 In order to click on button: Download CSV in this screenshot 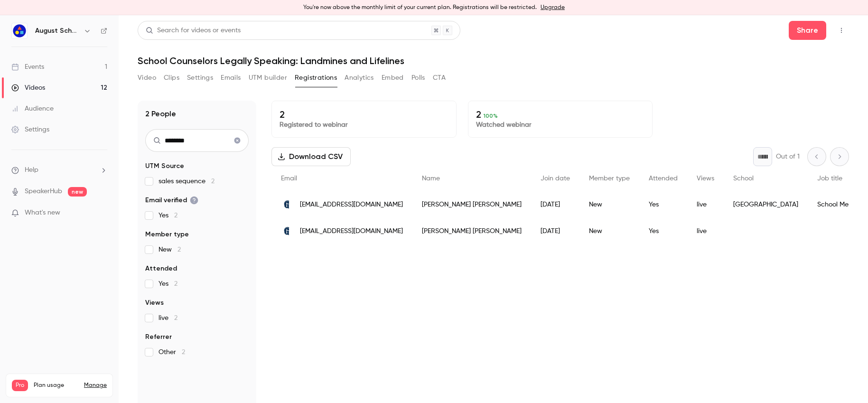, I will do `click(311, 157)`.